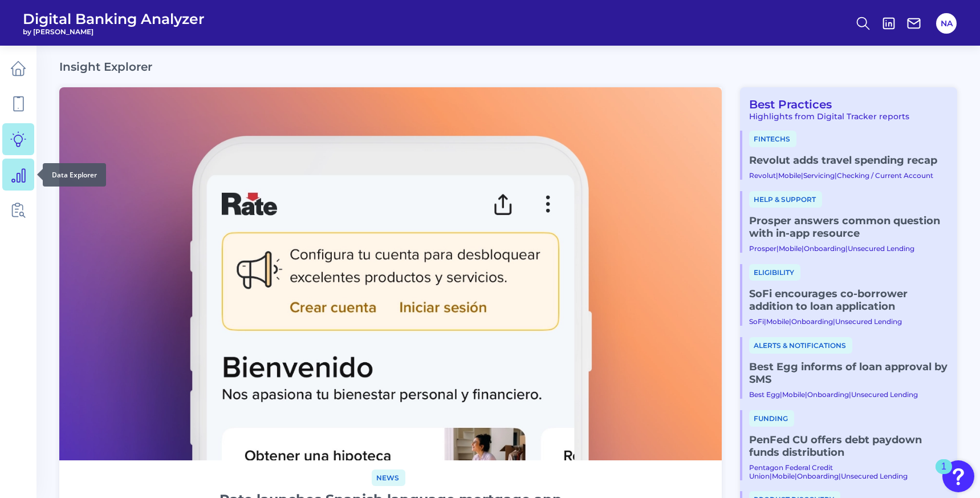 This screenshot has height=498, width=980. I want to click on a: Prosper answers common question with in-app resource, so click(848, 227).